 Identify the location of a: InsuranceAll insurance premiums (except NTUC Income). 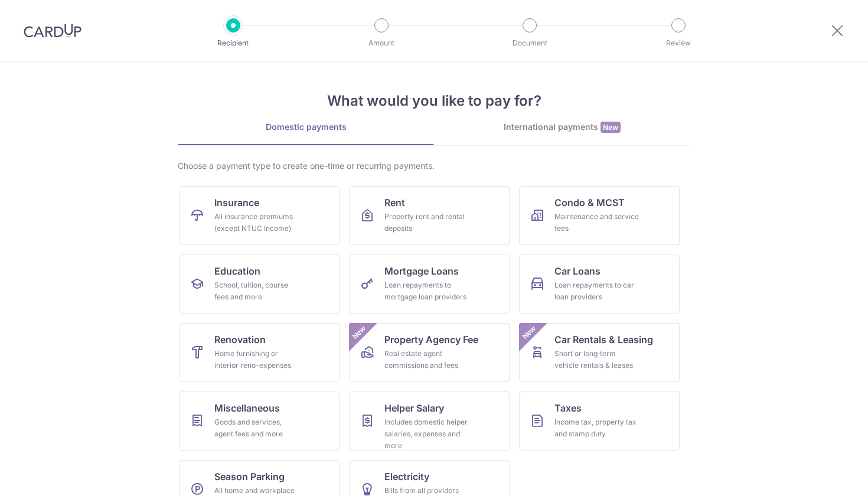
(260, 215).